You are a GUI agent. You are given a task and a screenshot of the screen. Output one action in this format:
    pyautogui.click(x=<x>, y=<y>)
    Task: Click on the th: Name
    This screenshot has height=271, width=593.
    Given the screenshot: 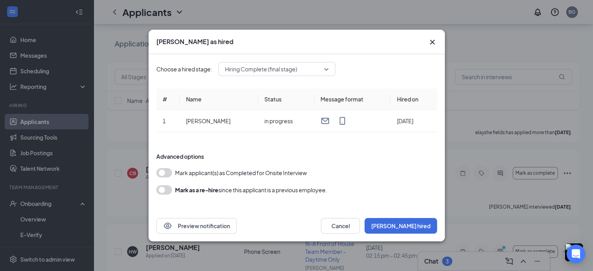 What is the action you would take?
    pyautogui.click(x=219, y=99)
    